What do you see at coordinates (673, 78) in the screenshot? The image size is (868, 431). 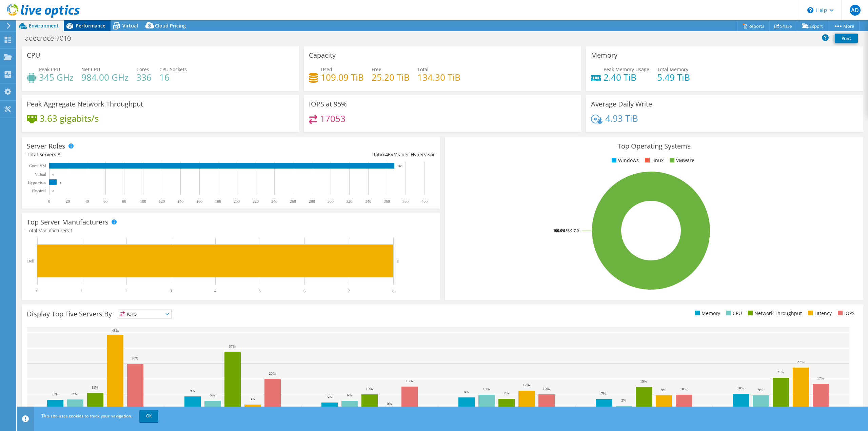 I see `h4: 5.49 TiB` at bounding box center [673, 78].